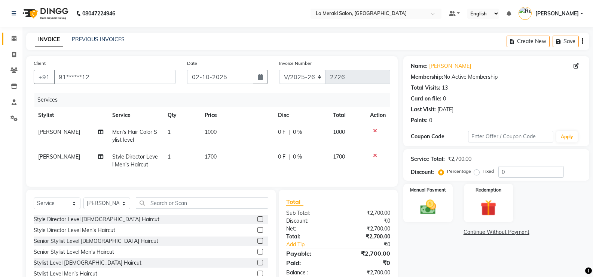 This screenshot has height=277, width=593. What do you see at coordinates (378, 115) in the screenshot?
I see `th: Action` at bounding box center [378, 115].